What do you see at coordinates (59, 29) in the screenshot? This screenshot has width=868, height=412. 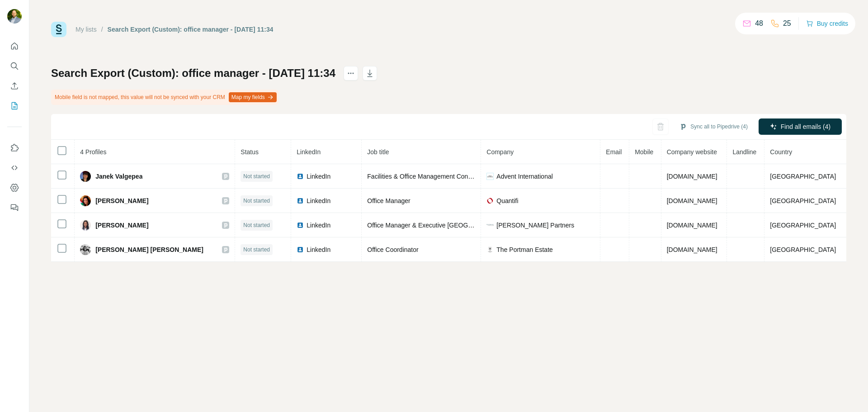 I see `img: Surfe Logo` at bounding box center [59, 29].